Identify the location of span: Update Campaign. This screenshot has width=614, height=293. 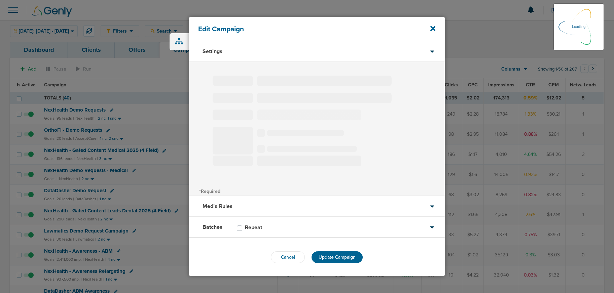
(337, 257).